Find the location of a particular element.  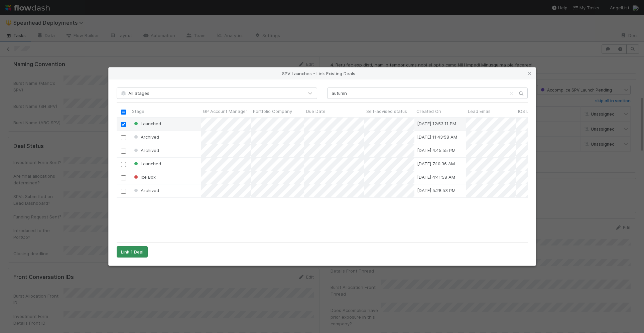

input: Toggle All Rows Selected is located at coordinates (123, 112).